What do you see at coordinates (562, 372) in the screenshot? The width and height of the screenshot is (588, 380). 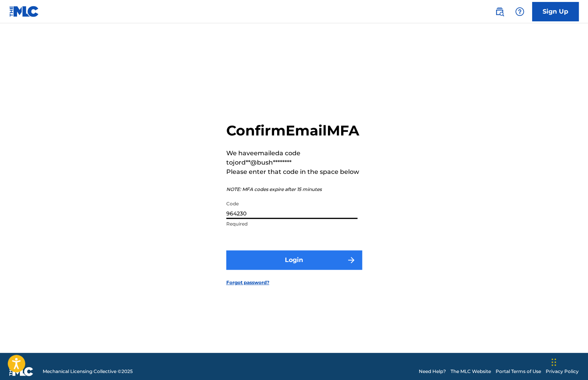 I see `a: Privacy Policy` at bounding box center [562, 372].